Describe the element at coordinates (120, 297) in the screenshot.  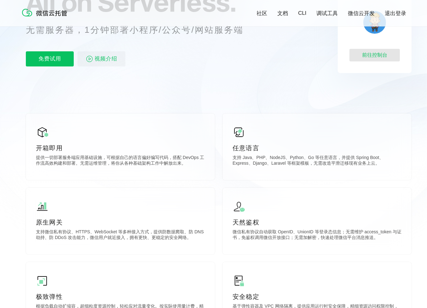
I see `p: 极致弹性` at that location.